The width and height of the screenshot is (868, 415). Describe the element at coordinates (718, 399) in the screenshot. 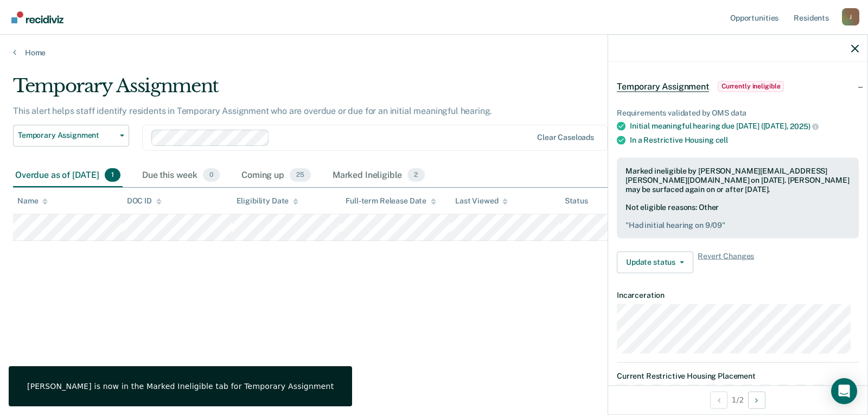

I see `button: Previous Opportunity` at that location.